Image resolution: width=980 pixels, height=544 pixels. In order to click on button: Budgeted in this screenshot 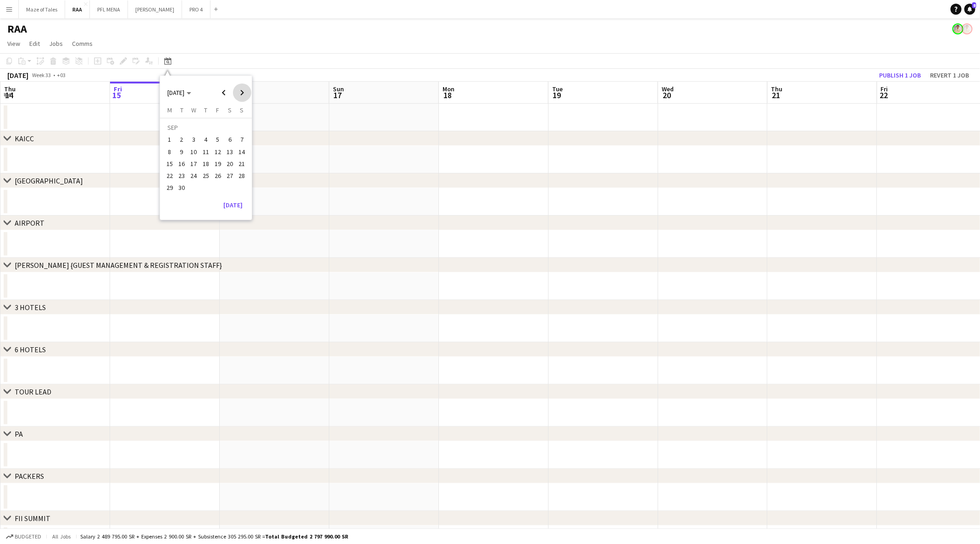, I will do `click(23, 536)`.